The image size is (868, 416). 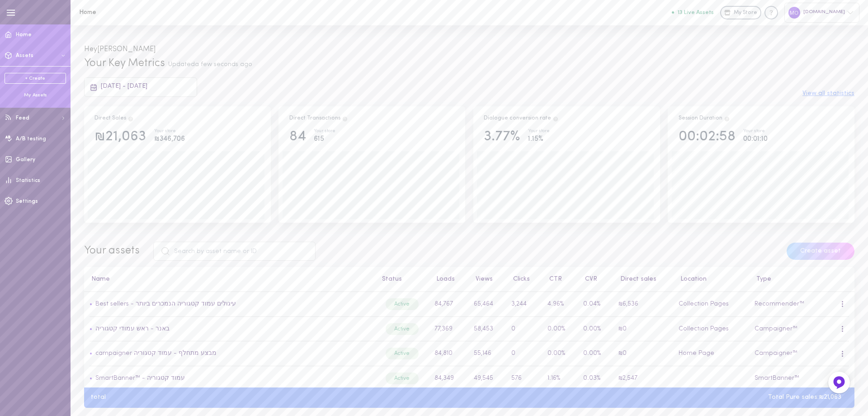 What do you see at coordinates (839, 382) in the screenshot?
I see `img: Feedback Button` at bounding box center [839, 382].